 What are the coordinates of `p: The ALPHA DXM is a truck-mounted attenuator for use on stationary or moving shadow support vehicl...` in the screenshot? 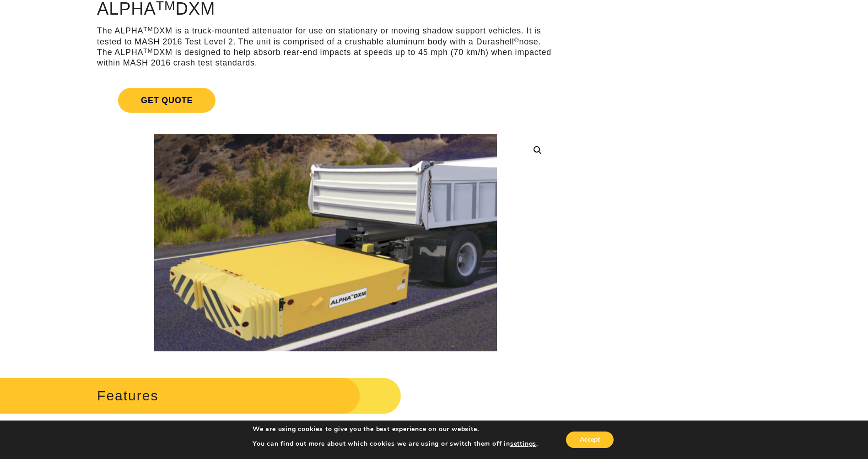 It's located at (325, 47).